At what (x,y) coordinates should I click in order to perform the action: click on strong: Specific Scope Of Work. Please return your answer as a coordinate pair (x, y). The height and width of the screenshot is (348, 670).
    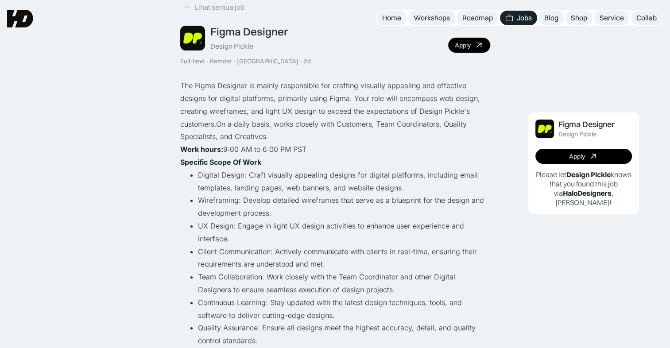
    Looking at the image, I should click on (220, 162).